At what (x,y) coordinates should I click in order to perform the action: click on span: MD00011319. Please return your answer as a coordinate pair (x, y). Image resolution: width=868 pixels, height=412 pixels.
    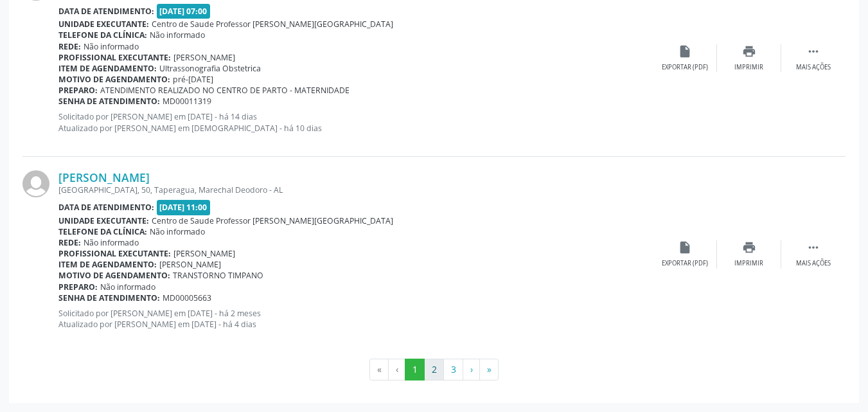
    Looking at the image, I should click on (187, 101).